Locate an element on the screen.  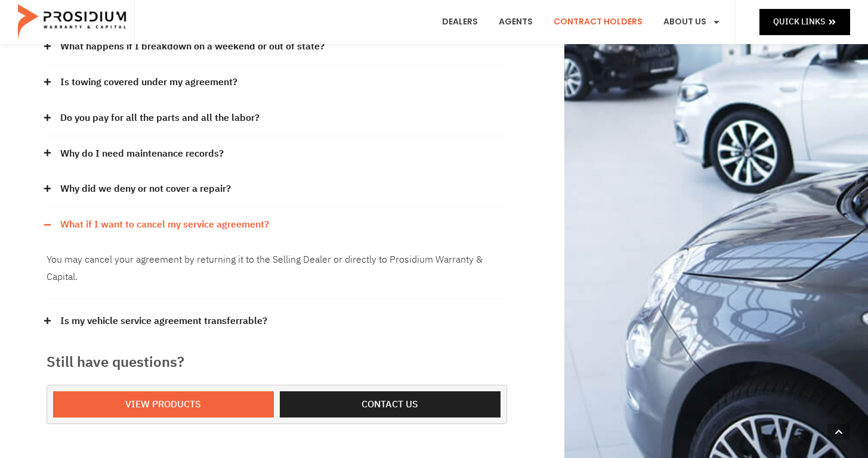
a: Contact us is located at coordinates (390, 405).